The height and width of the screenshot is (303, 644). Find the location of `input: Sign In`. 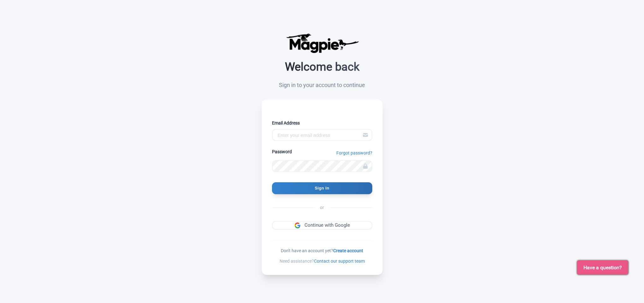

input: Sign In is located at coordinates (322, 188).